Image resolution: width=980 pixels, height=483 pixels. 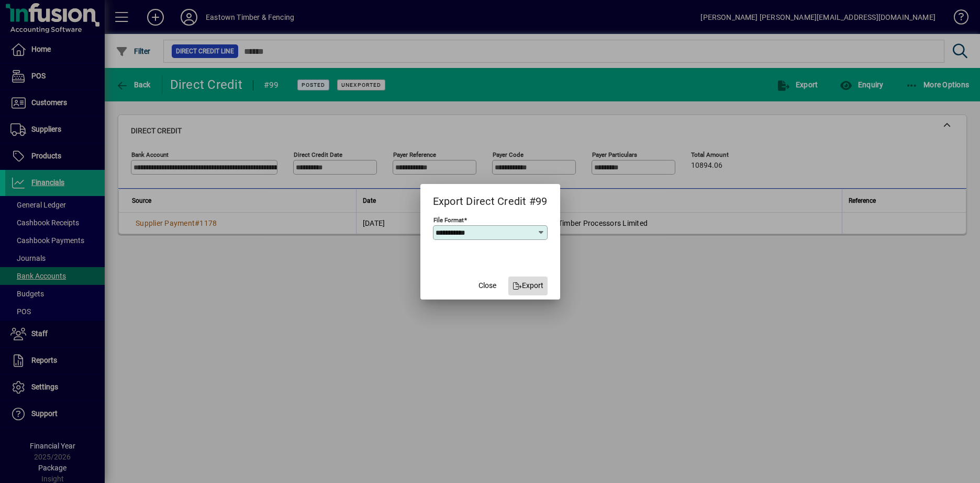 What do you see at coordinates (487, 286) in the screenshot?
I see `button: Close` at bounding box center [487, 286].